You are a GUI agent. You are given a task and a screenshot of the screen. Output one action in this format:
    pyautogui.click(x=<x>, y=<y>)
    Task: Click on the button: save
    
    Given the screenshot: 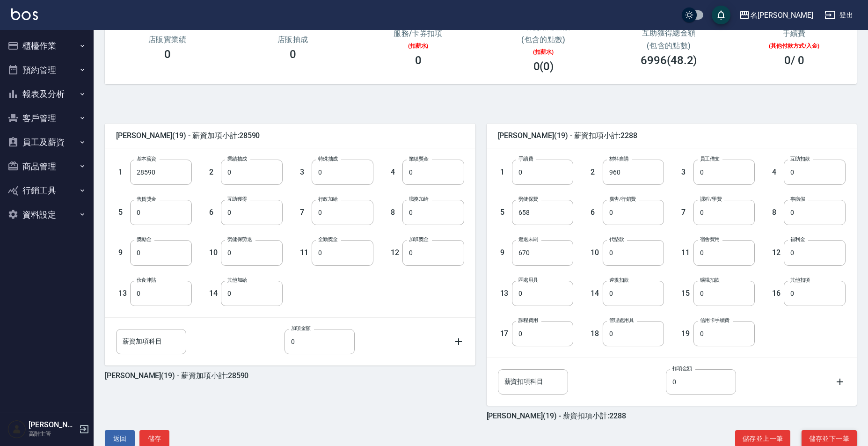 What is the action you would take?
    pyautogui.click(x=721, y=15)
    